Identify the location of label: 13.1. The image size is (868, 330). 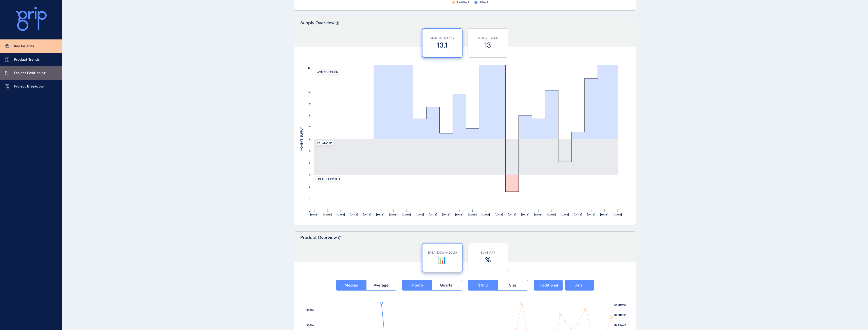
(442, 45).